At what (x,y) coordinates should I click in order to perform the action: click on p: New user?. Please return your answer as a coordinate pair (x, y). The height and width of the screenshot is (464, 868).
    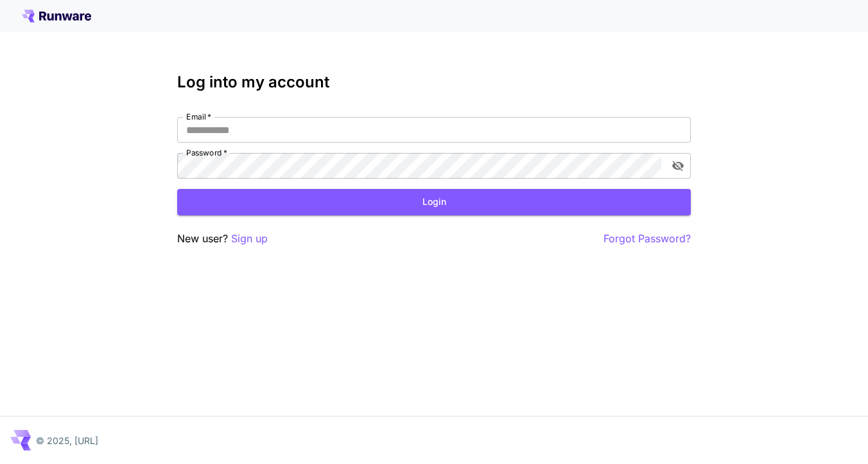
    Looking at the image, I should click on (222, 238).